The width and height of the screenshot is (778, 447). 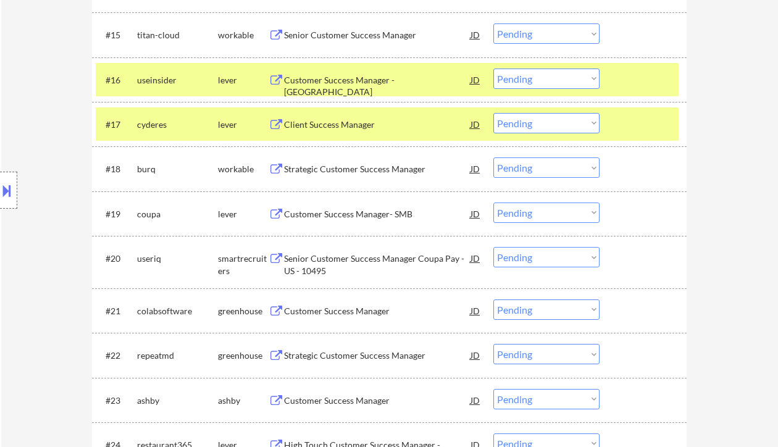 I want to click on div: #15, so click(x=116, y=35).